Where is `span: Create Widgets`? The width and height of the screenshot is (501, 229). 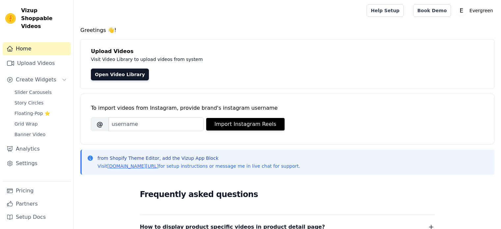
span: Create Widgets is located at coordinates (36, 80).